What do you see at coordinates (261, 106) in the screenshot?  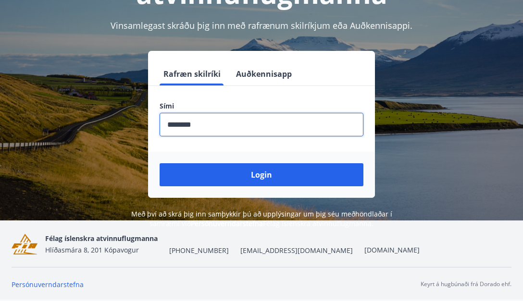 I see `label: Sími` at bounding box center [261, 106].